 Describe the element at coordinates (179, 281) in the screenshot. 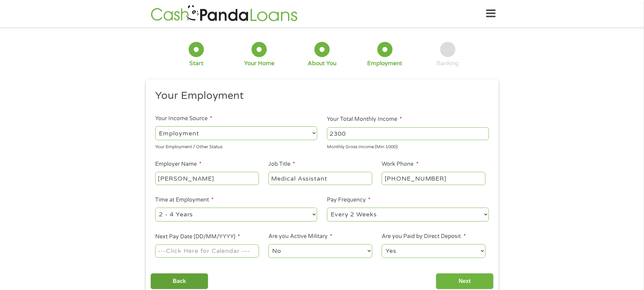

I see `input: Back` at that location.